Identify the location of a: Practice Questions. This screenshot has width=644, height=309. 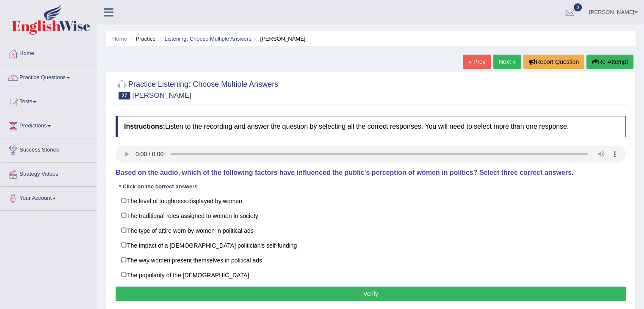
(49, 76).